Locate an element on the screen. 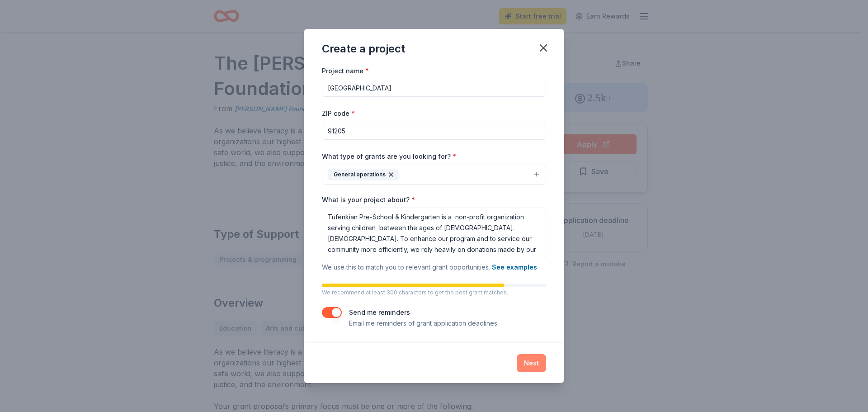 This screenshot has width=868, height=412. p: We recommend at least 300 characters to get the best grant matches. is located at coordinates (434, 293).